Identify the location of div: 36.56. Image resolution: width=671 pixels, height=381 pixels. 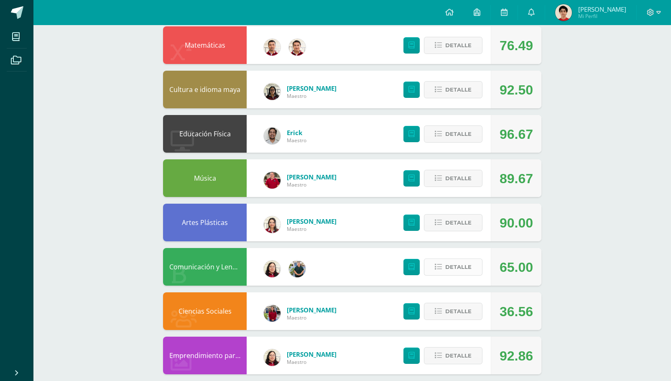
(516, 311).